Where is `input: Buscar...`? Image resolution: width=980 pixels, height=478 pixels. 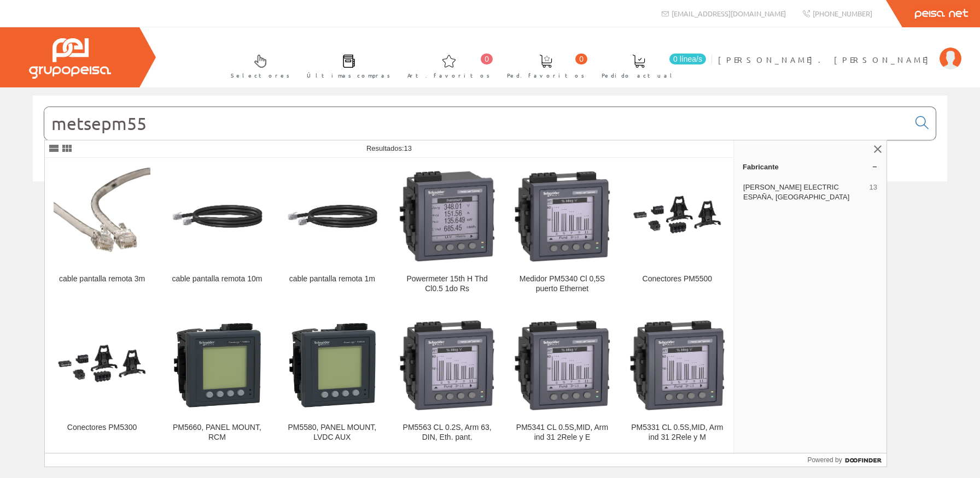 input: Buscar... is located at coordinates (476, 124).